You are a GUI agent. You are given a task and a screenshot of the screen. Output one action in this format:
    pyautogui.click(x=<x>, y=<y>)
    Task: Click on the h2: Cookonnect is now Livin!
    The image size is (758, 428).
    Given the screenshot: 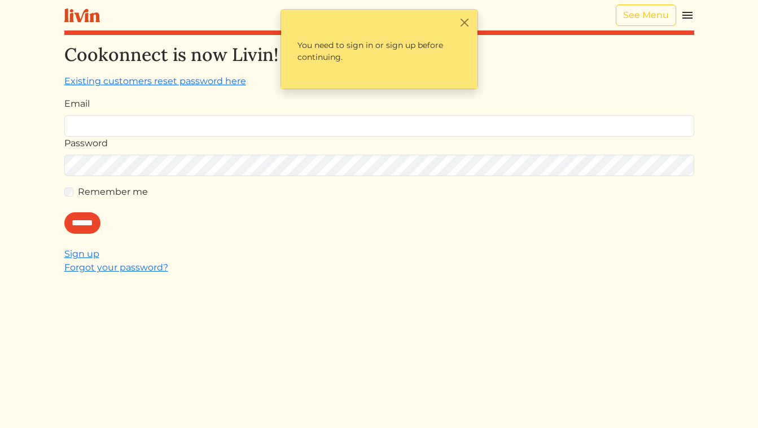 What is the action you would take?
    pyautogui.click(x=379, y=55)
    